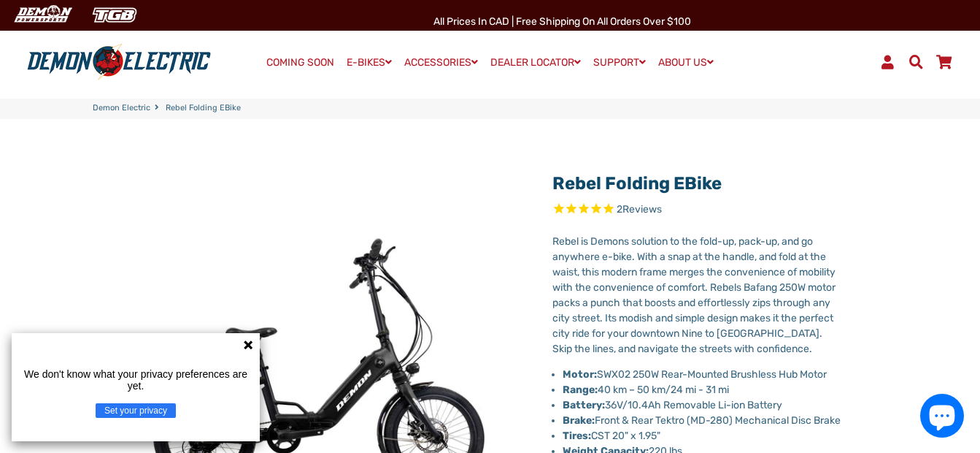 The width and height of the screenshot is (980, 453). I want to click on strong: Battery:, so click(584, 404).